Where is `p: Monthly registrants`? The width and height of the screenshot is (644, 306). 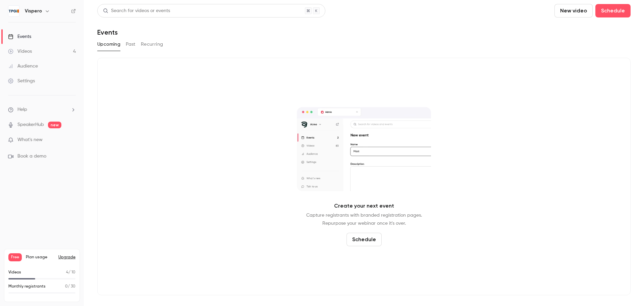 p: Monthly registrants is located at coordinates (27, 287).